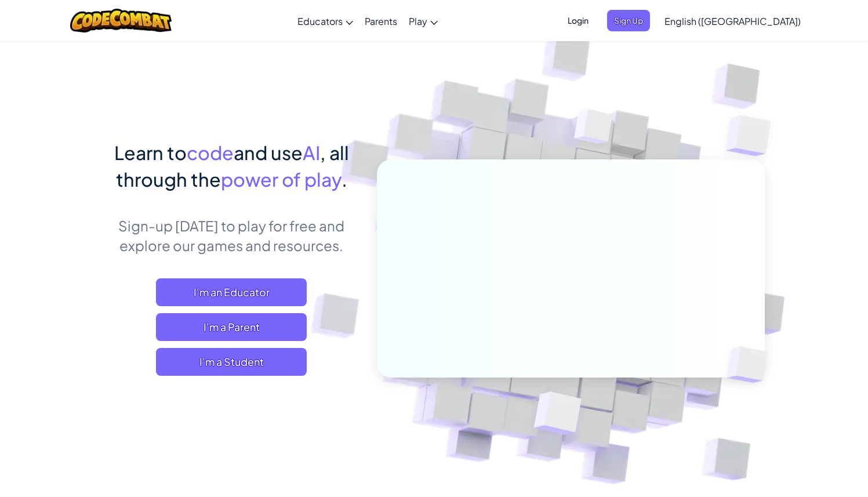 This screenshot has width=868, height=497. What do you see at coordinates (232, 327) in the screenshot?
I see `a: I'm a Parent` at bounding box center [232, 327].